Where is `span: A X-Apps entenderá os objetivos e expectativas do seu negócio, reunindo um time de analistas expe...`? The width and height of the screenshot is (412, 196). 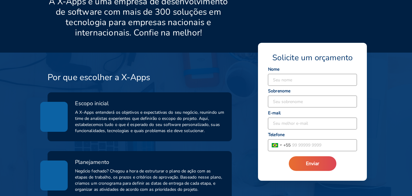 span: A X-Apps entenderá os objetivos e expectativas do seu negócio, reunindo um time de analistas expe... is located at coordinates (150, 121).